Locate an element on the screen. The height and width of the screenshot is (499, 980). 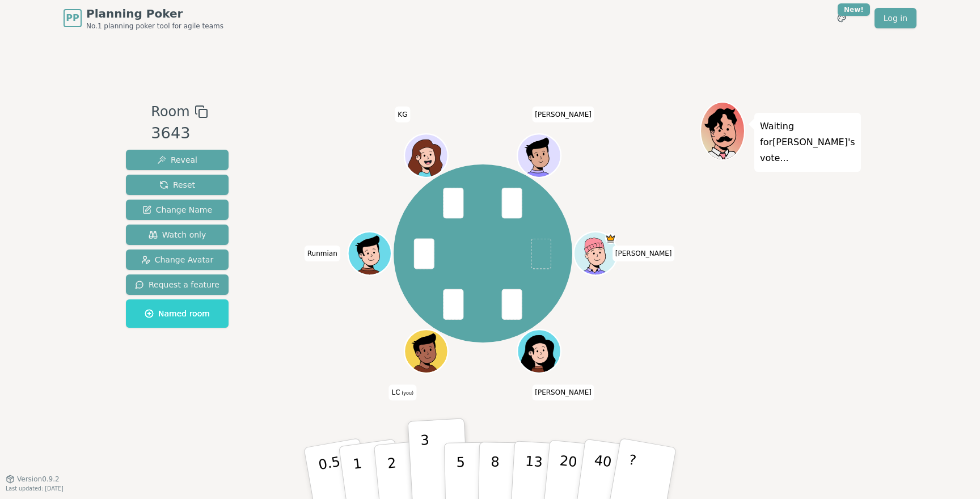
span: No.1 planning poker tool for agile teams is located at coordinates (154, 26).